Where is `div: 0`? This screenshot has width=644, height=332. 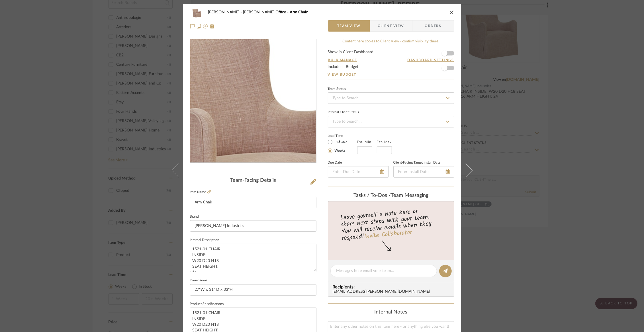
div: 0 is located at coordinates (253, 101).